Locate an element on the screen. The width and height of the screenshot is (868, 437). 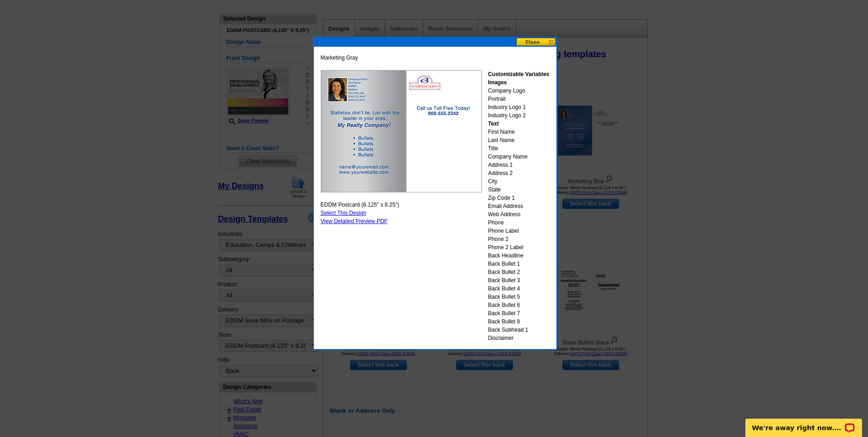
img: GENPEBmarketingGray.jpg is located at coordinates (401, 131).